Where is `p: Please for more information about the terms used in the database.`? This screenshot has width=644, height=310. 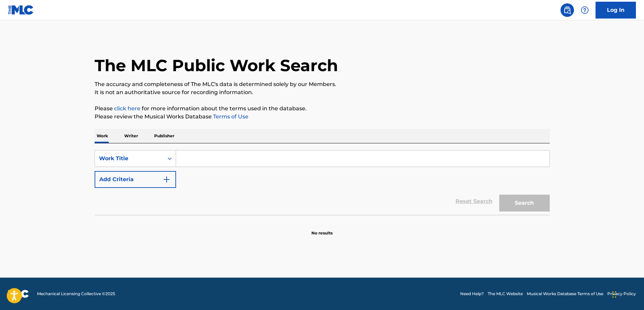
p: Please for more information about the terms used in the database. is located at coordinates (322, 109).